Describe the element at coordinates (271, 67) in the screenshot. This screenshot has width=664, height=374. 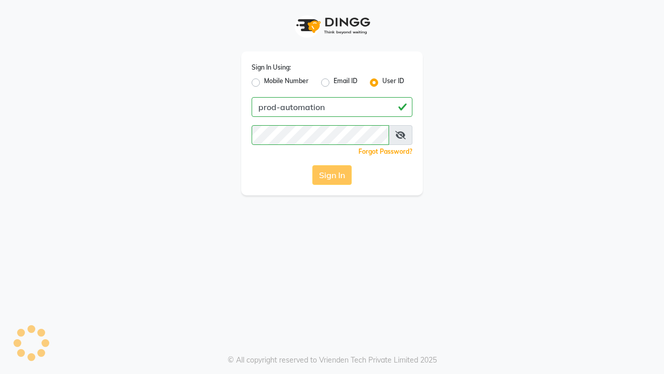
I see `label: Sign In Using:` at that location.